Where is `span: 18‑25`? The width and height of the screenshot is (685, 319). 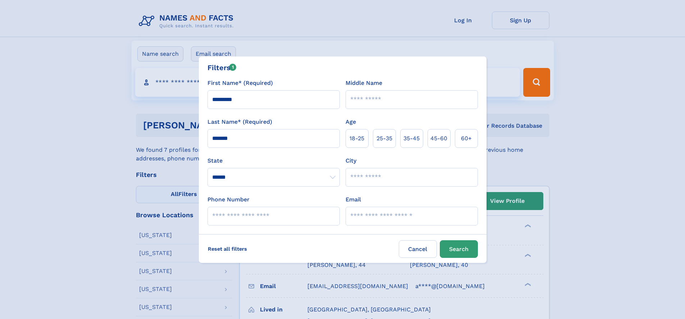
span: 18‑25 is located at coordinates (357, 138).